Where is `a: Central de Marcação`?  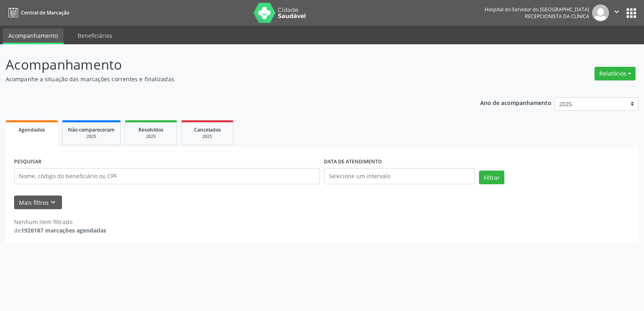 a: Central de Marcação is located at coordinates (38, 13).